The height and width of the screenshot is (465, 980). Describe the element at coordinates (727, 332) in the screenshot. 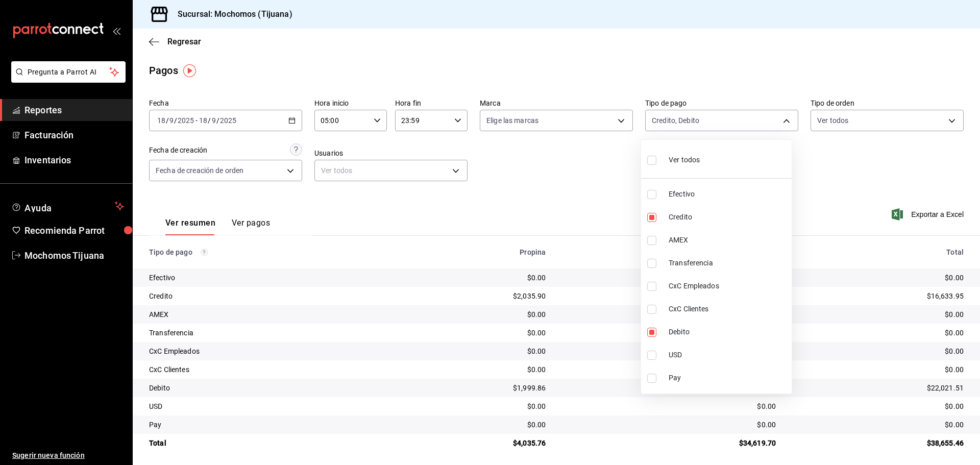

I see `span: Debito` at that location.